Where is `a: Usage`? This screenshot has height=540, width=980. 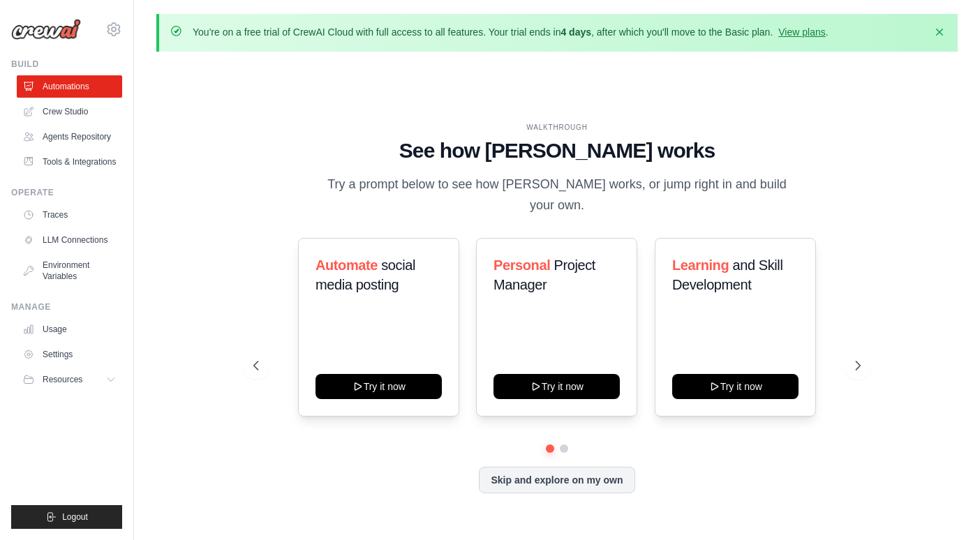 a: Usage is located at coordinates (69, 330).